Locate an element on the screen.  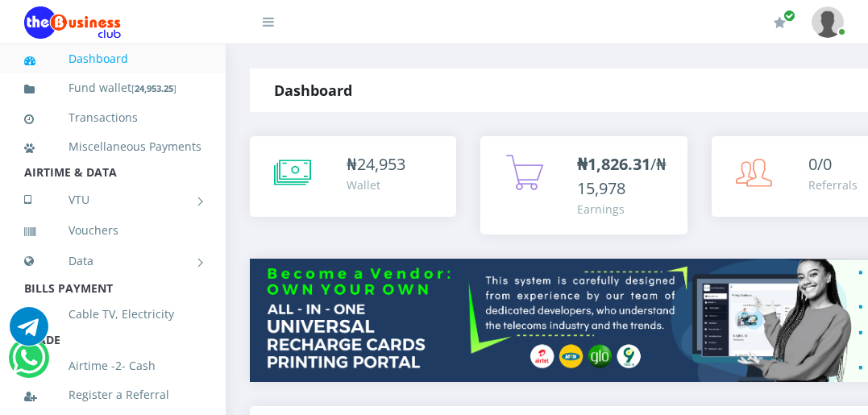
b: ₦1,826.31 is located at coordinates (613, 164).